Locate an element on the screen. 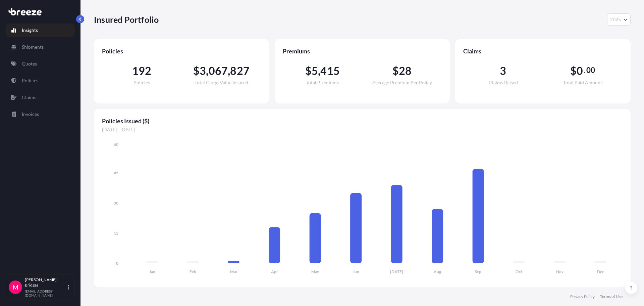 The height and width of the screenshot is (306, 644). tspan: Nov is located at coordinates (560, 271).